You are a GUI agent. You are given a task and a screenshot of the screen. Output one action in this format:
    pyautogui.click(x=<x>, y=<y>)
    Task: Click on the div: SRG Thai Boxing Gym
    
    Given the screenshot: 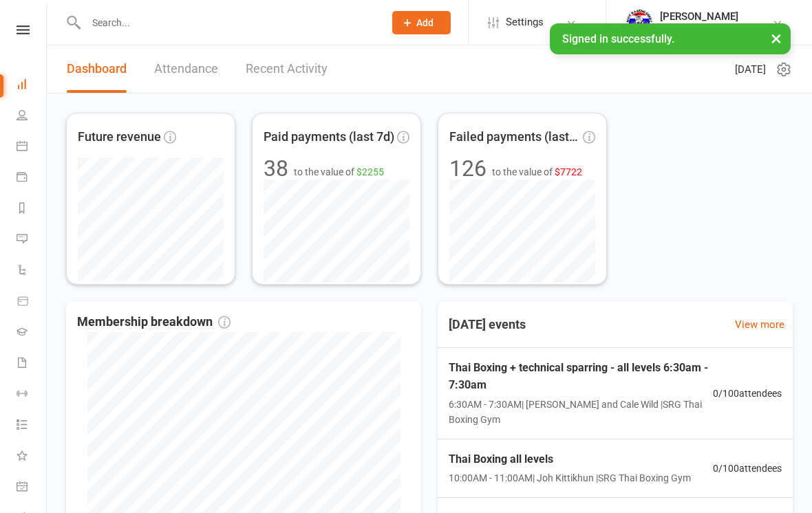 What is the action you would take?
    pyautogui.click(x=706, y=29)
    